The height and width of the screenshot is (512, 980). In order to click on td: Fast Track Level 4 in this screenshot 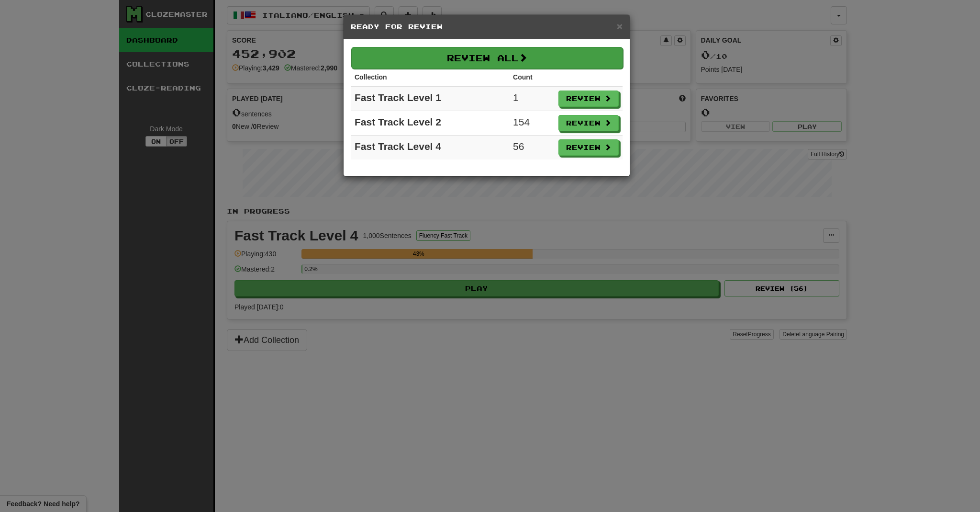, I will do `click(429, 148)`.